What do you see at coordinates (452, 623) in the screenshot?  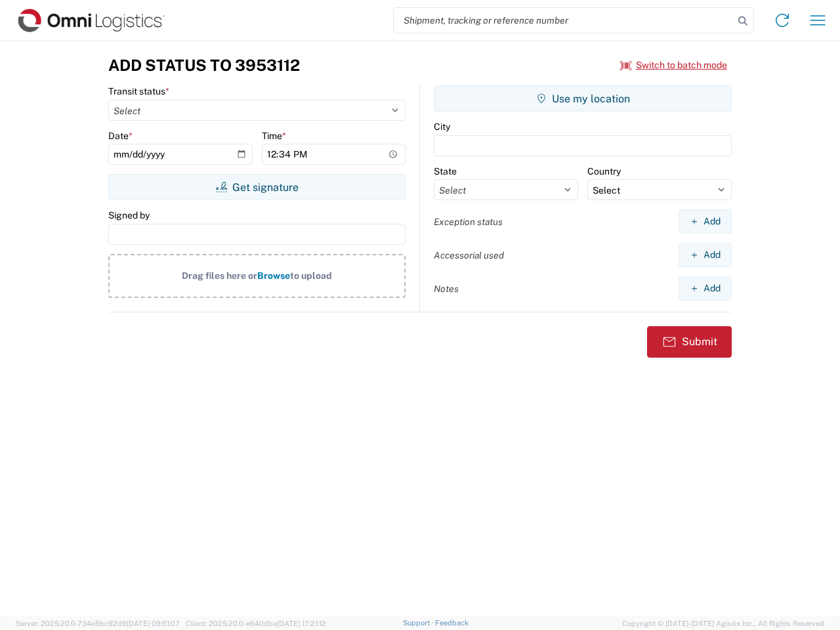 I see `a: Feedback` at bounding box center [452, 623].